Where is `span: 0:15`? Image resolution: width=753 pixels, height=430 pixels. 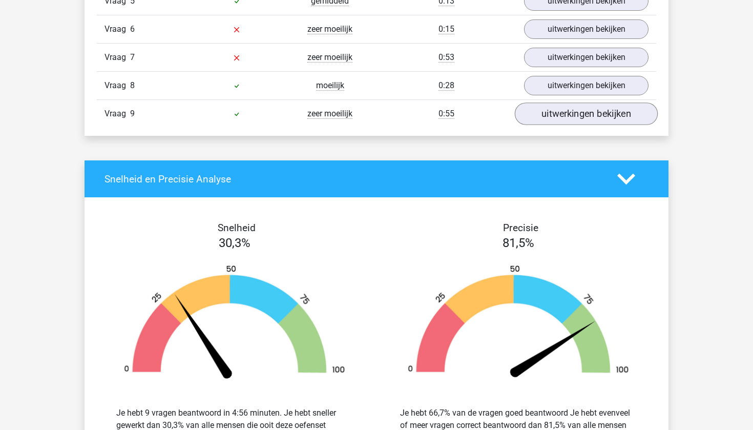
span: 0:15 is located at coordinates (446, 29).